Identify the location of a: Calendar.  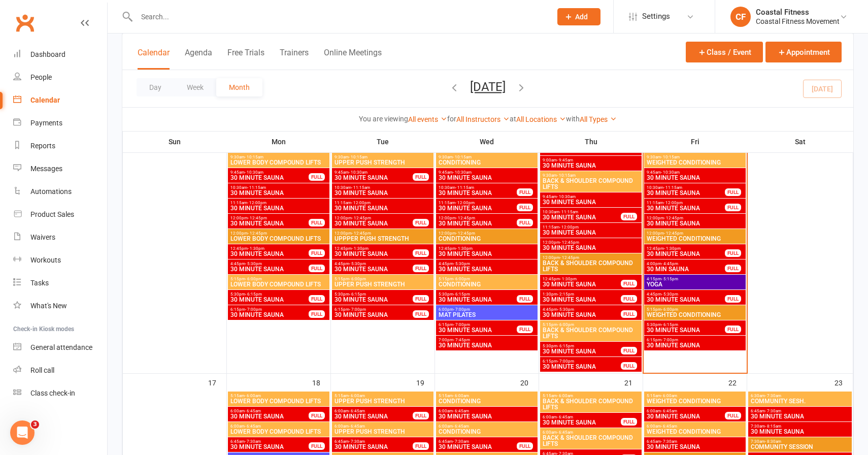
(60, 100).